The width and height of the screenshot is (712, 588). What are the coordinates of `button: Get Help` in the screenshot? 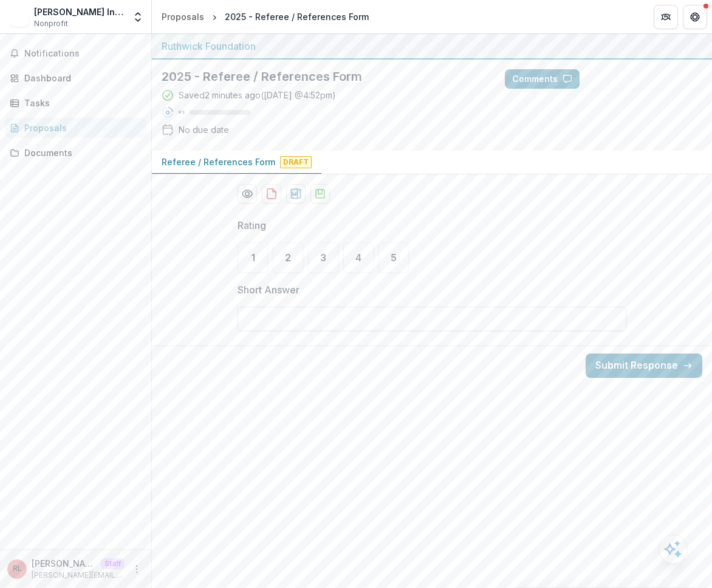 It's located at (696, 17).